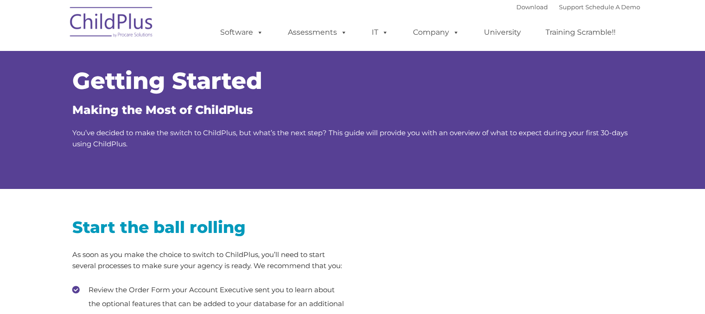 The height and width of the screenshot is (314, 705). What do you see at coordinates (580, 32) in the screenshot?
I see `a: Training Scramble!!` at bounding box center [580, 32].